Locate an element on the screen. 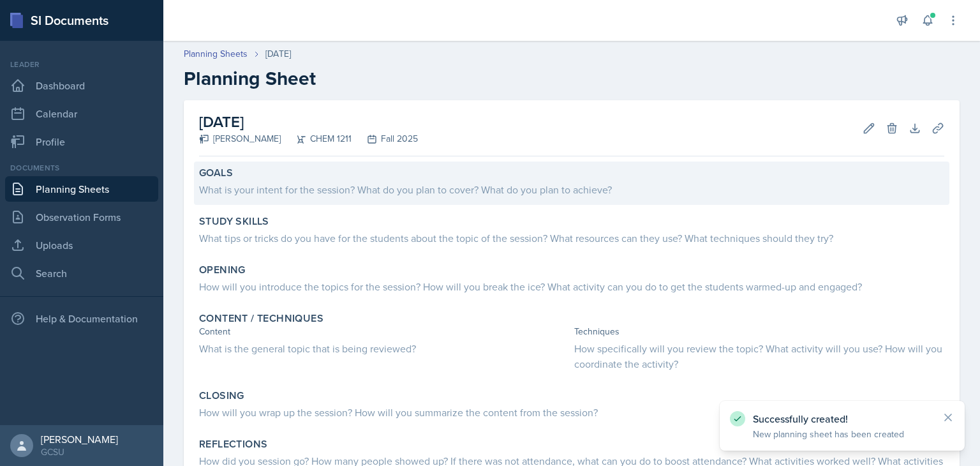 Image resolution: width=980 pixels, height=466 pixels. div: What is the general topic that is being reviewed? is located at coordinates (384, 349).